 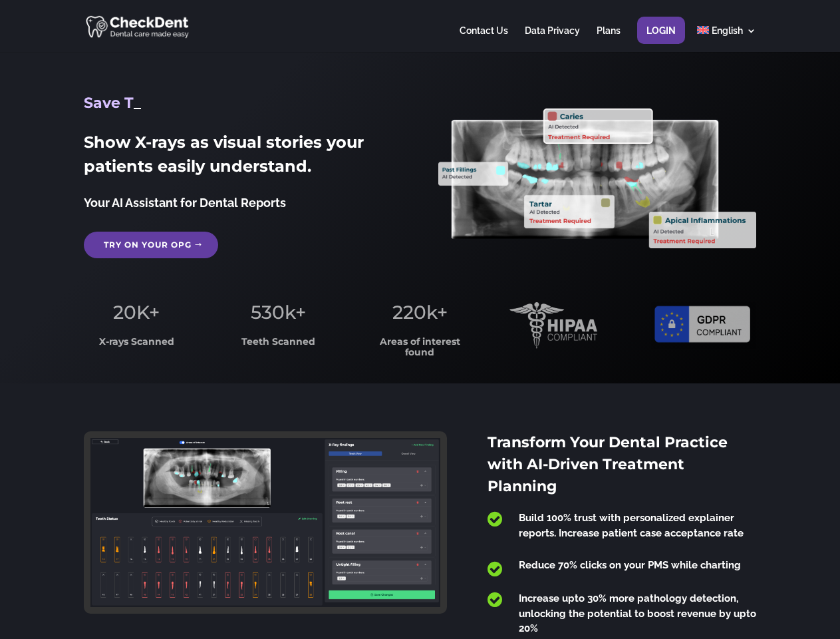 I want to click on span: Your AI Assistant for Dental Reports, so click(x=185, y=202).